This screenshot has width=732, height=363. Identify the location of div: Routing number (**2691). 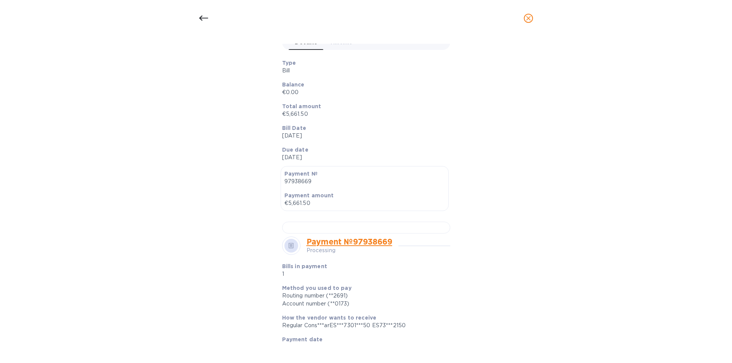
(363, 296).